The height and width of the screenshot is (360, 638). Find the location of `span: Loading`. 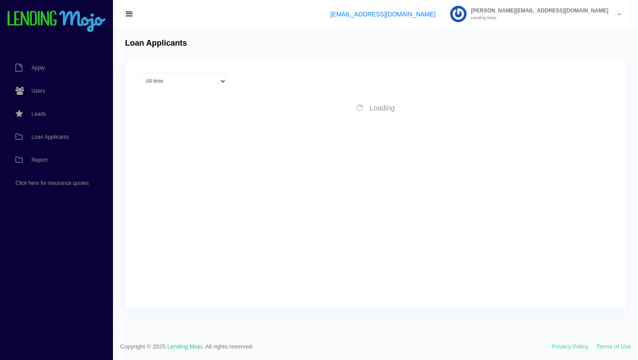

span: Loading is located at coordinates (382, 108).